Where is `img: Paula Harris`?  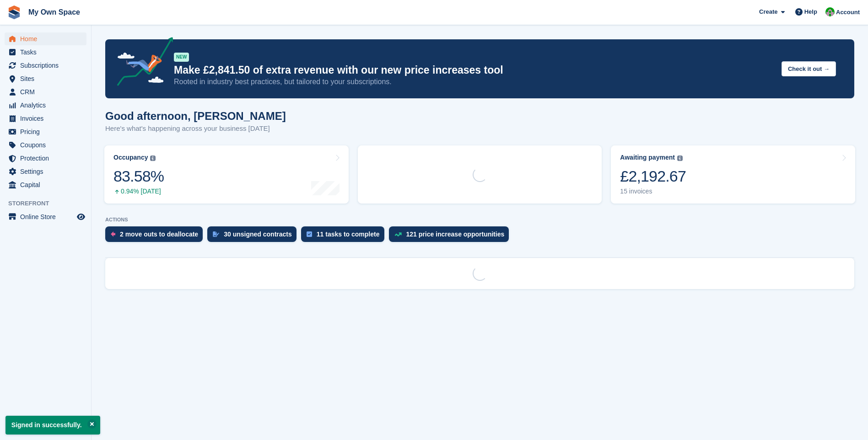 img: Paula Harris is located at coordinates (831, 12).